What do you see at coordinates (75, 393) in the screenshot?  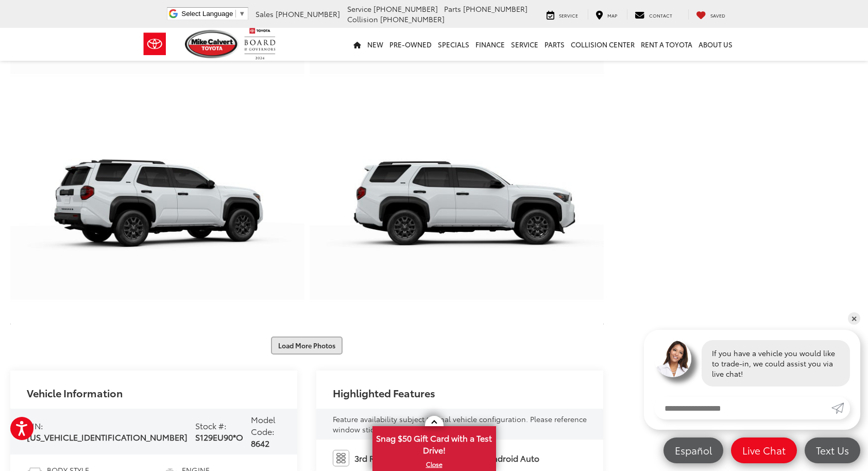 I see `h2: Vehicle Information` at bounding box center [75, 393].